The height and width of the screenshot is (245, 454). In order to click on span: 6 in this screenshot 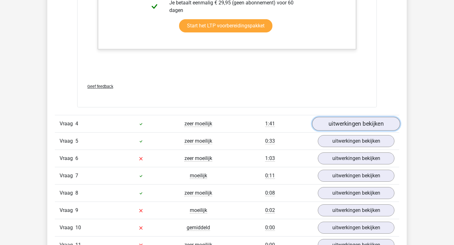, I will do `click(77, 158)`.